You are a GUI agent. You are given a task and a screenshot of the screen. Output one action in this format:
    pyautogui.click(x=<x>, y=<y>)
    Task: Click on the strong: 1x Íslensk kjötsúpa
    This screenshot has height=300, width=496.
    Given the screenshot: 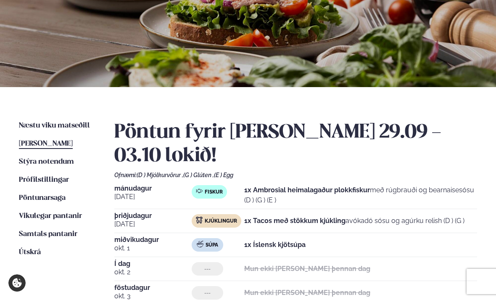 What is the action you would take?
    pyautogui.click(x=275, y=244)
    